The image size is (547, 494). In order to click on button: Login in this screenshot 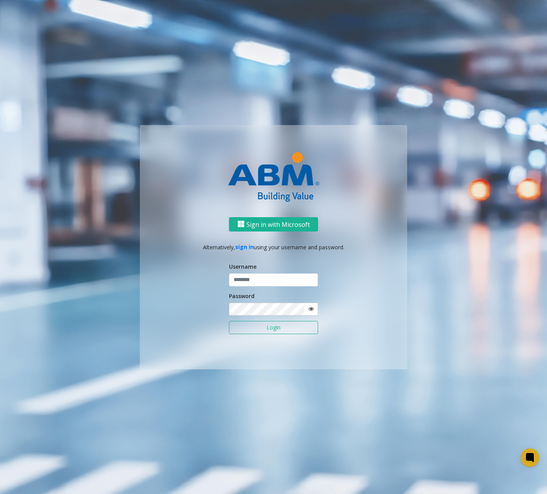, I will do `click(274, 328)`.